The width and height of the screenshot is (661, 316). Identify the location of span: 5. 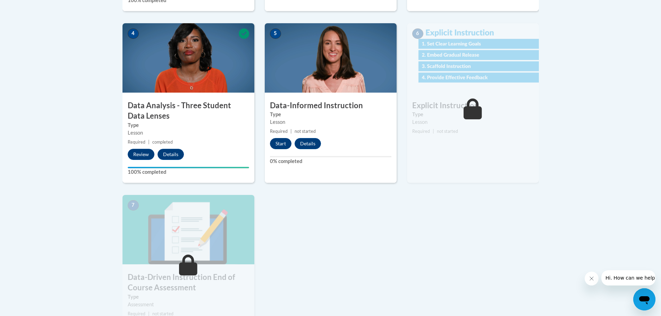
(275, 34).